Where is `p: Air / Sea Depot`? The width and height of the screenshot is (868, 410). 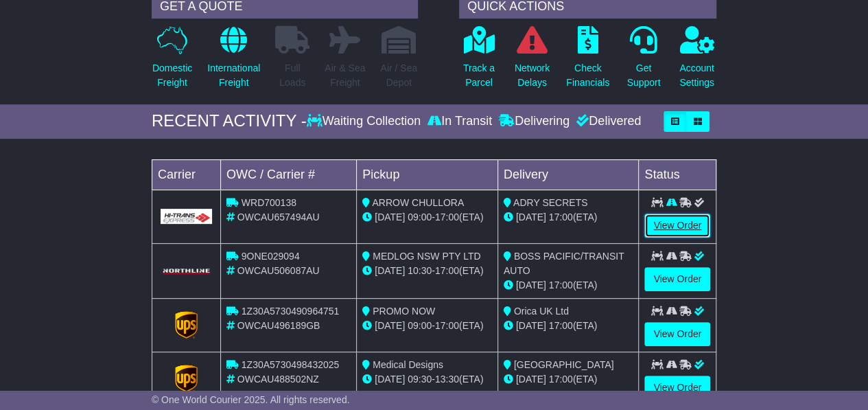 p: Air / Sea Depot is located at coordinates (399, 75).